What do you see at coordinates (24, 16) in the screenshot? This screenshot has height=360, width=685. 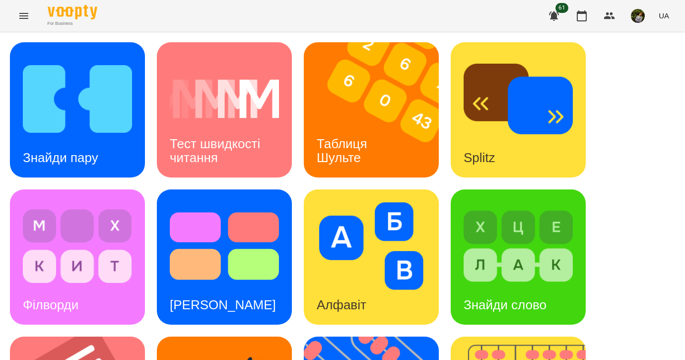 I see `button: Menu` at bounding box center [24, 16].